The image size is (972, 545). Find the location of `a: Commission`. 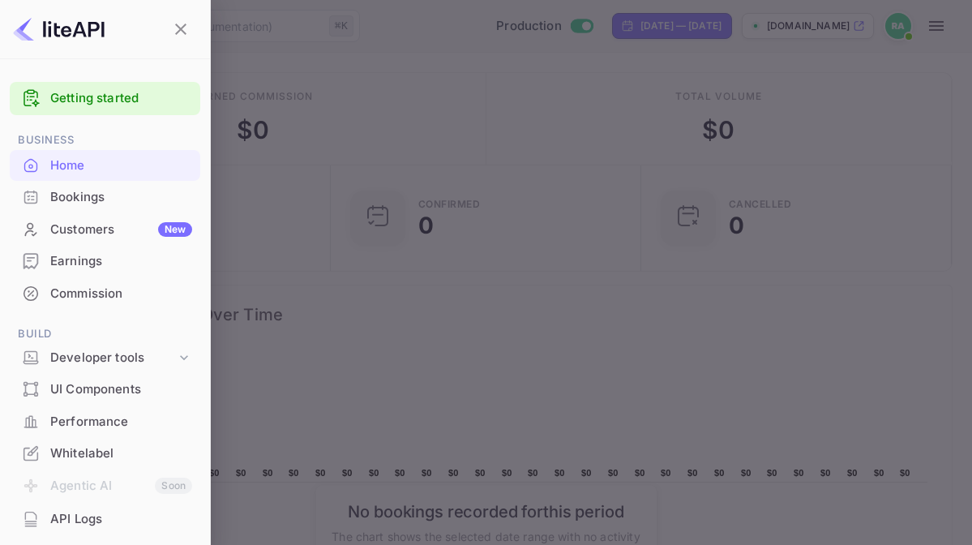

a: Commission is located at coordinates (105, 293).